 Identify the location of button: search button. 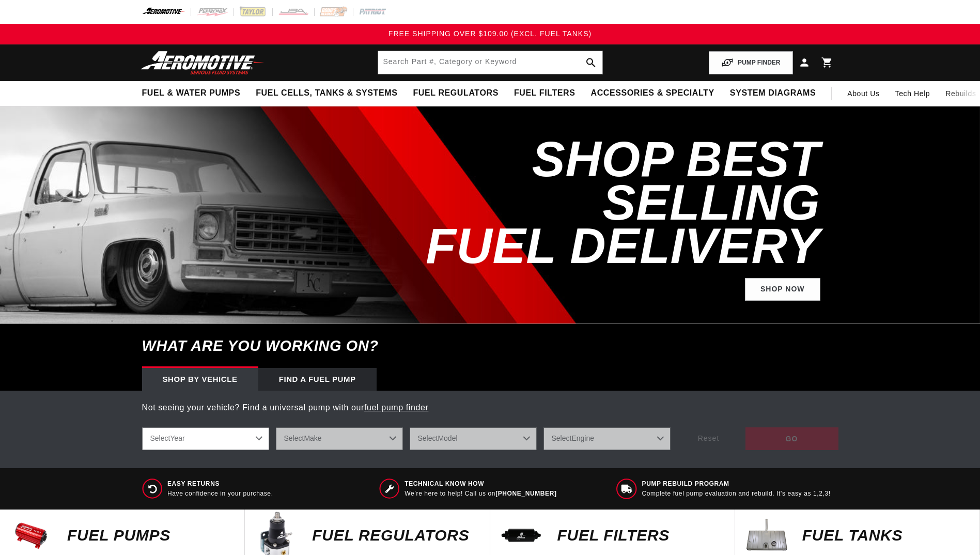
(591, 63).